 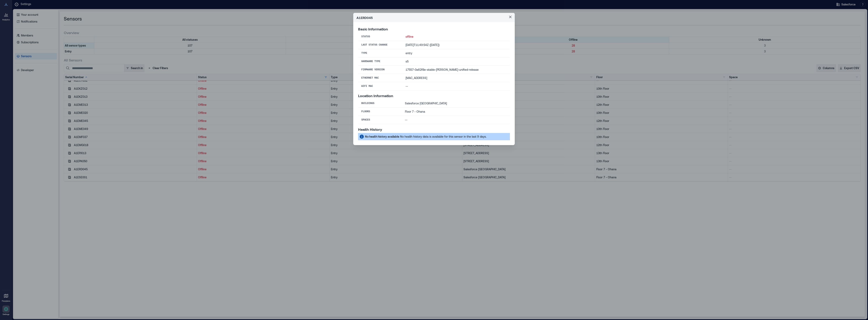 What do you see at coordinates (380, 53) in the screenshot?
I see `th: Type` at bounding box center [380, 53].